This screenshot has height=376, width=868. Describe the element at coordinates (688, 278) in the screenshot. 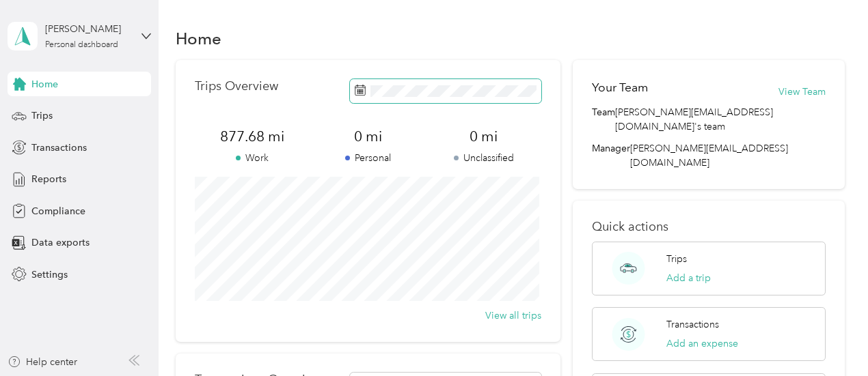

I see `button: Add a trip` at that location.